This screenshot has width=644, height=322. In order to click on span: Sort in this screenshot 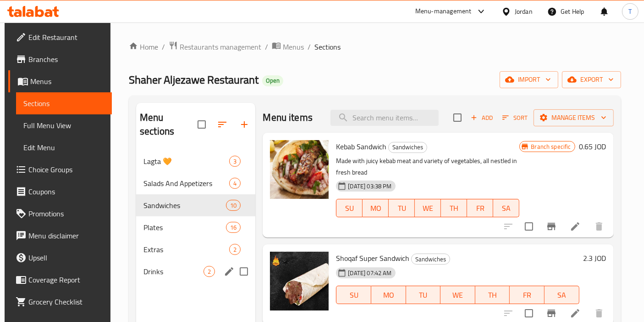, I will do `click(515, 118)`.